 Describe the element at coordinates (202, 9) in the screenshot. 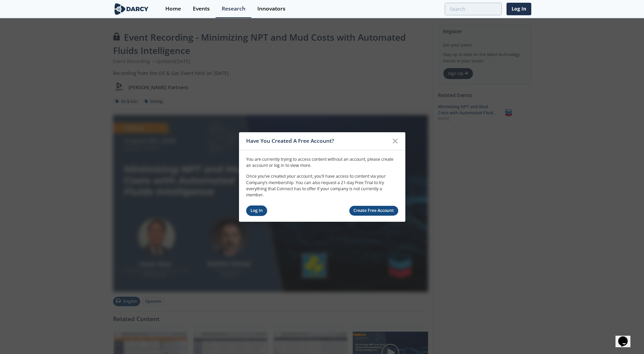

I see `div: Events` at that location.